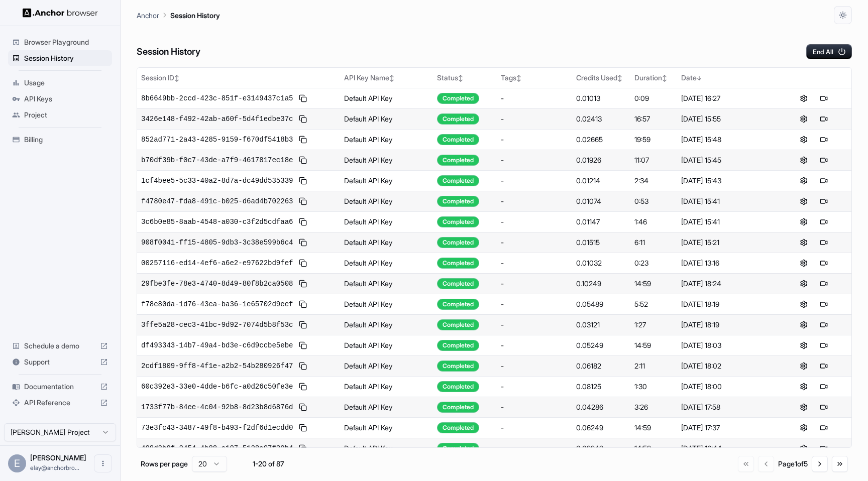 The width and height of the screenshot is (868, 481). I want to click on div: 0:23, so click(654, 263).